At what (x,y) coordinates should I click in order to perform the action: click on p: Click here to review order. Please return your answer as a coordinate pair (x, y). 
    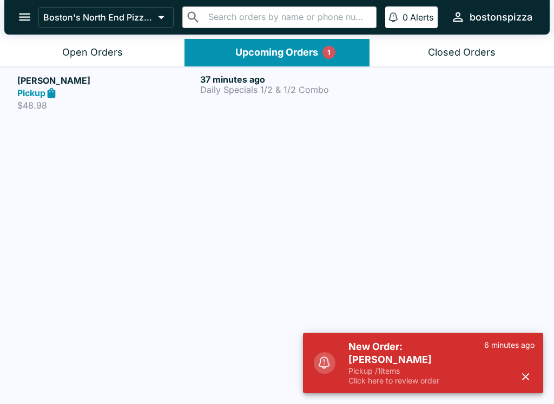
    Looking at the image, I should click on (416, 381).